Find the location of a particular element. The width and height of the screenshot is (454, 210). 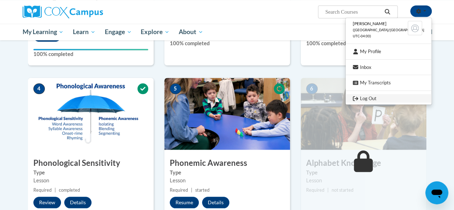

a: About is located at coordinates (191, 32).